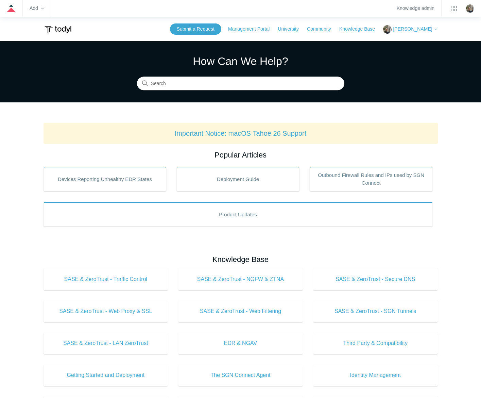  I want to click on span: Identity Management, so click(375, 375).